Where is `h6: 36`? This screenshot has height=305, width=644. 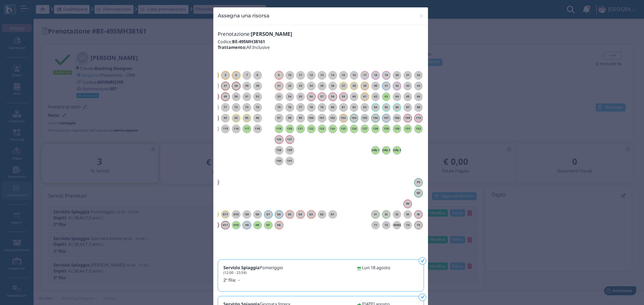
h6: 36 is located at coordinates (332, 86).